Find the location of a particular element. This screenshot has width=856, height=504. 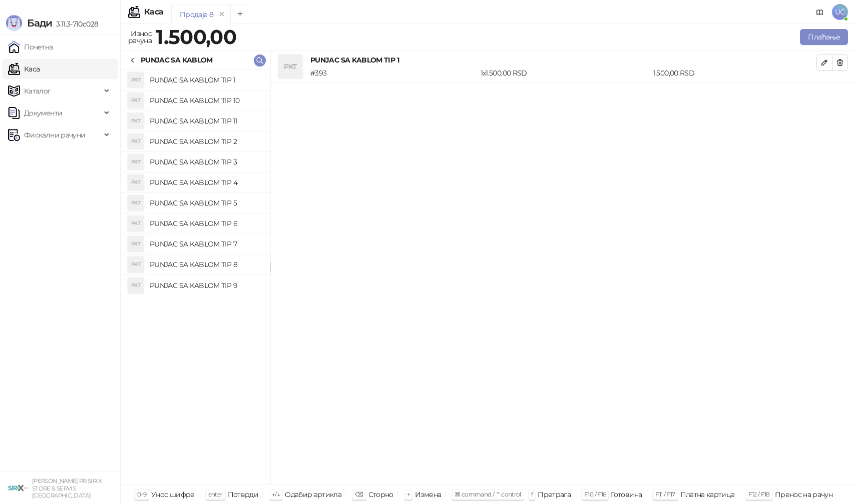

h4: PUNJAC SA KABLOM TIP 9 is located at coordinates (206, 285).